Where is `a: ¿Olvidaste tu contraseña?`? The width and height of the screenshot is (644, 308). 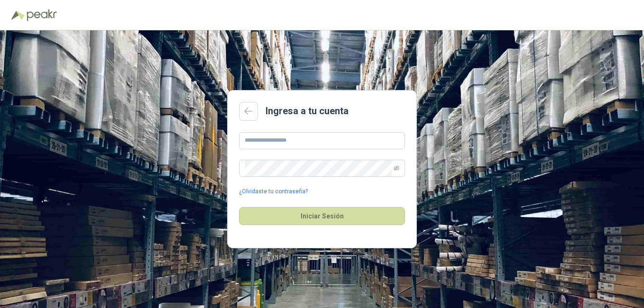
a: ¿Olvidaste tu contraseña? is located at coordinates (273, 191).